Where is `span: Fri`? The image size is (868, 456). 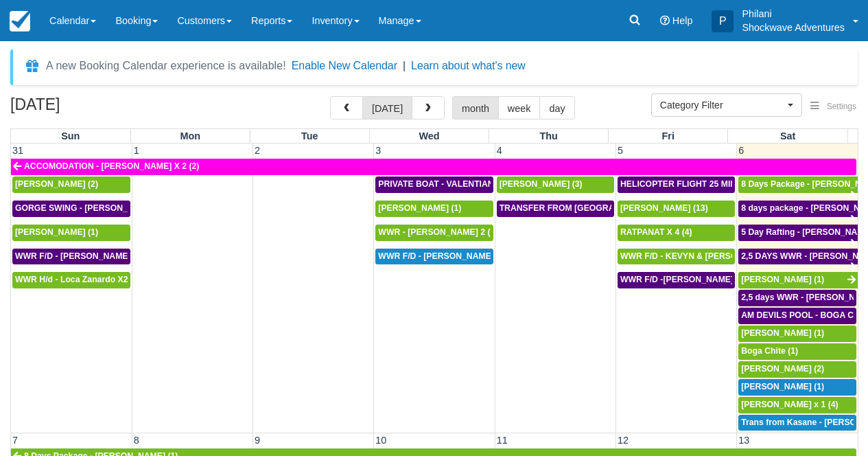 span: Fri is located at coordinates (668, 136).